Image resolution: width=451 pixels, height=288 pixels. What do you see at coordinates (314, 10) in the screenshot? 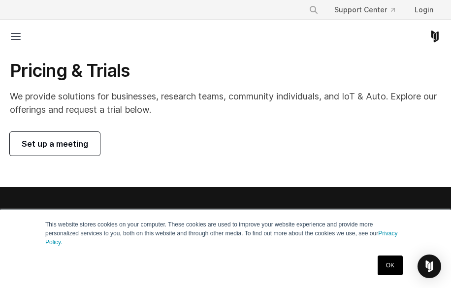
I see `button: Search` at bounding box center [314, 10].